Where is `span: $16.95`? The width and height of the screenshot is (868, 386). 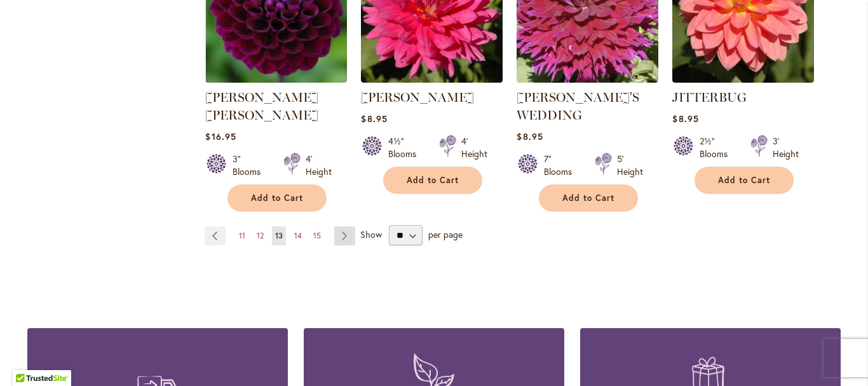 span: $16.95 is located at coordinates (220, 136).